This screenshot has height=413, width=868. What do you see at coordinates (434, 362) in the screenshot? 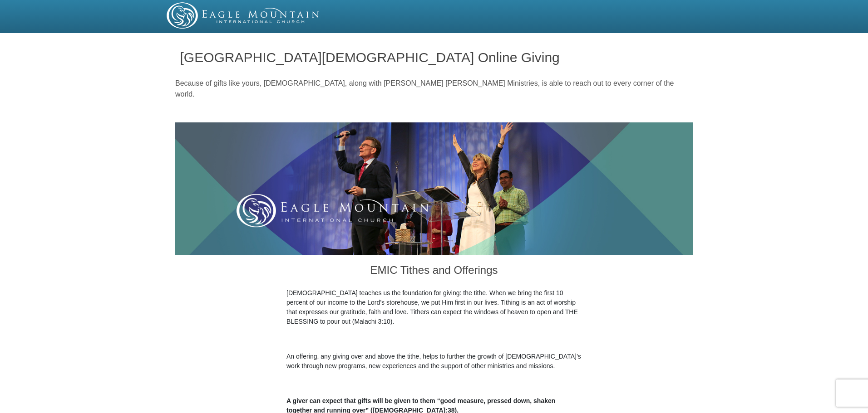
I see `p: An offering, any giving over and above the tithe, helps to further the growth of [DEMOGRAPHIC_DAT...` at bounding box center [434, 362].